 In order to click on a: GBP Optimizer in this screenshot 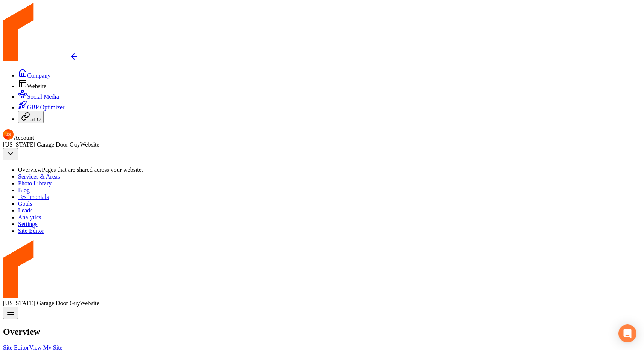, I will do `click(41, 107)`.